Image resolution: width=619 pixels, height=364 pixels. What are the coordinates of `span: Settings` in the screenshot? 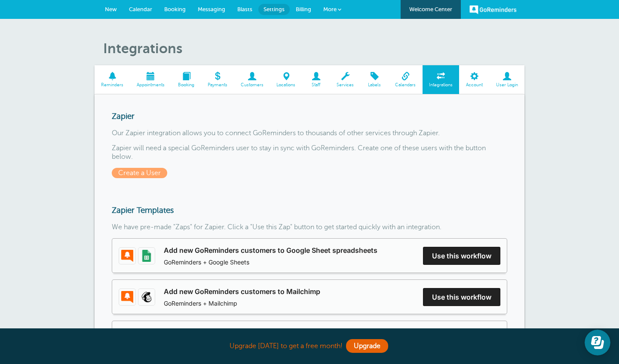 It's located at (274, 9).